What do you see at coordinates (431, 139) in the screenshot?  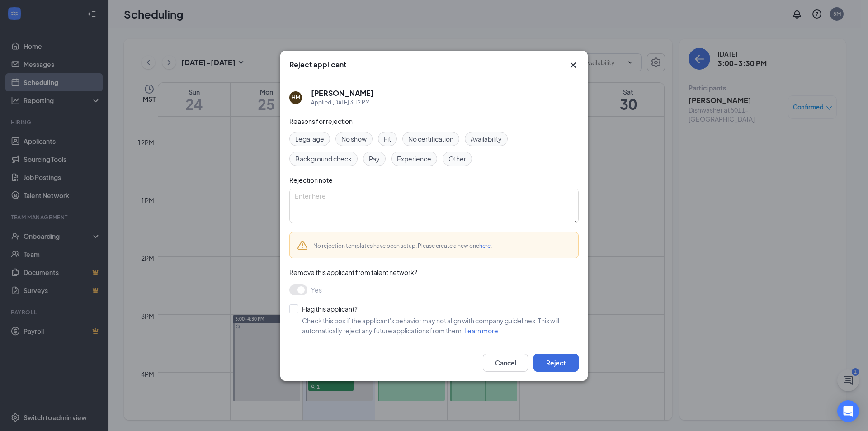 I see `span: No certification` at bounding box center [431, 139].